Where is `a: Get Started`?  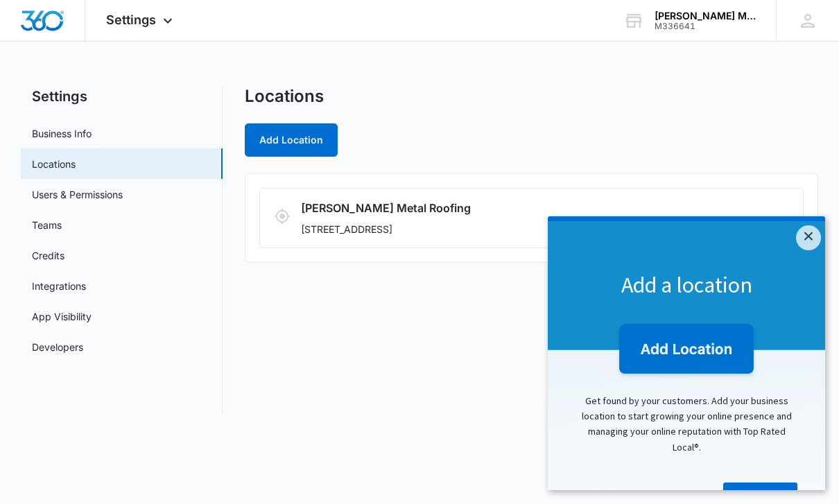
a: Get Started is located at coordinates (213, 278).